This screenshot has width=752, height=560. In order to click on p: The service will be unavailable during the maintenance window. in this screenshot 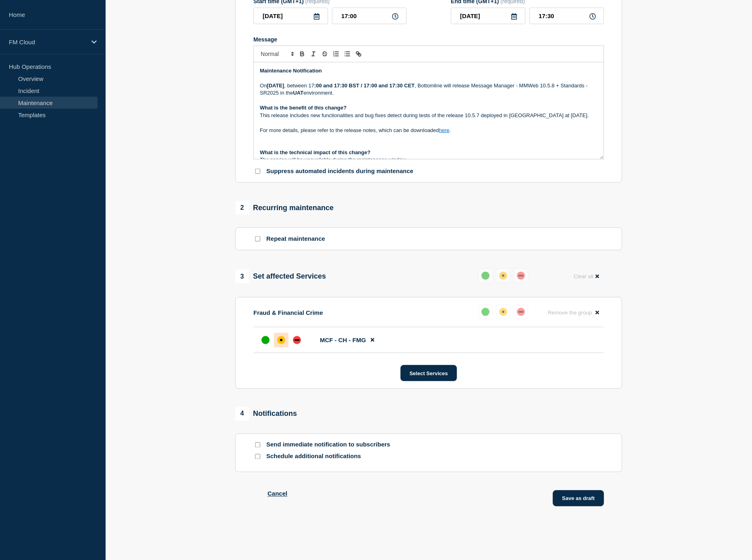, I will do `click(428, 160)`.